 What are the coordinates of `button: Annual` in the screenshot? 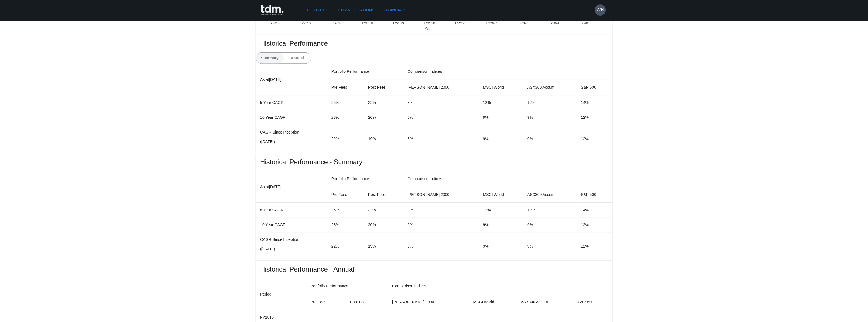 It's located at (298, 58).